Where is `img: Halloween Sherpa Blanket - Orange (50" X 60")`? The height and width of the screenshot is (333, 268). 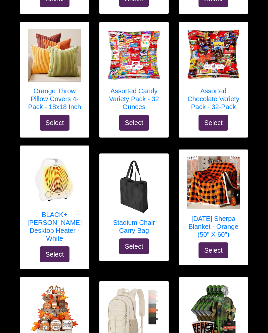
img: Halloween Sherpa Blanket - Orange (50" X 60") is located at coordinates (213, 183).